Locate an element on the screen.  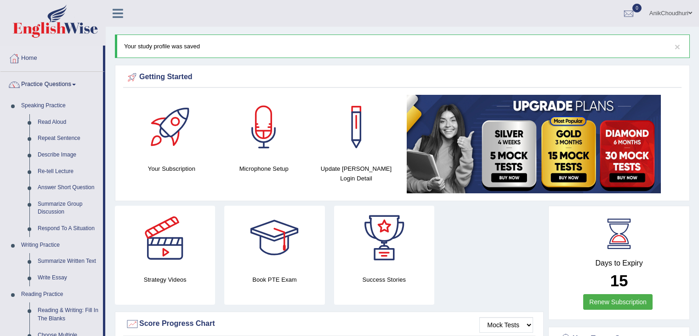
h4: Your Subscription is located at coordinates (171, 168).